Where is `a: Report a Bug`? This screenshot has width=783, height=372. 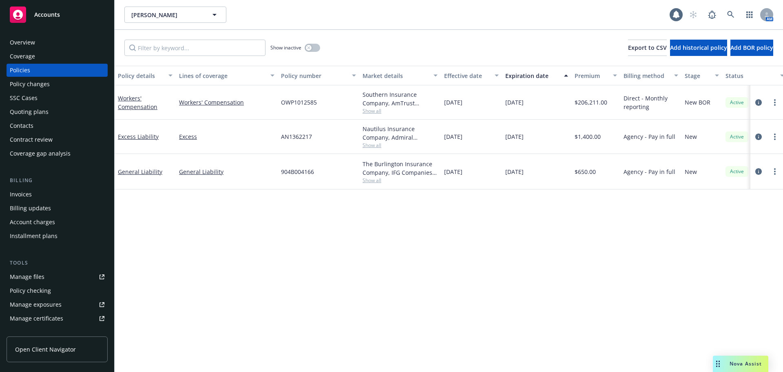 a: Report a Bug is located at coordinates (712, 15).